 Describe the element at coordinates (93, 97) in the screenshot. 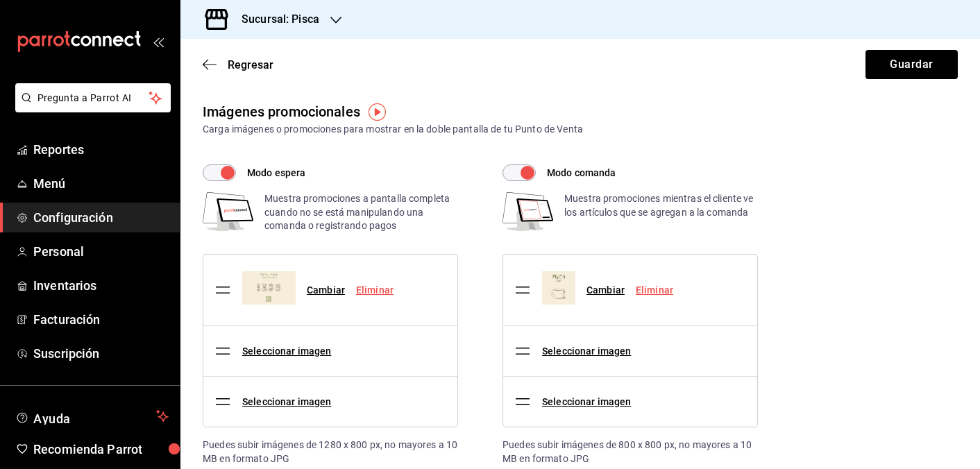

I see `span: Pregunta a Parrot AI` at that location.